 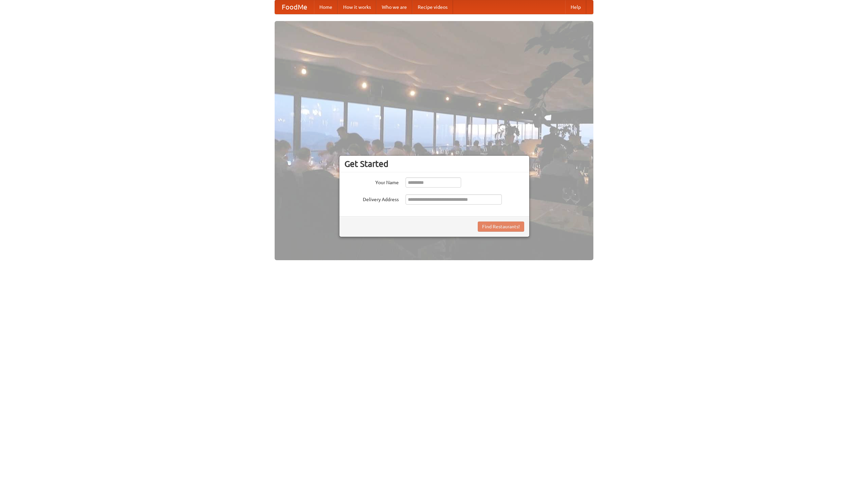 What do you see at coordinates (357, 7) in the screenshot?
I see `a: How it works` at bounding box center [357, 7].